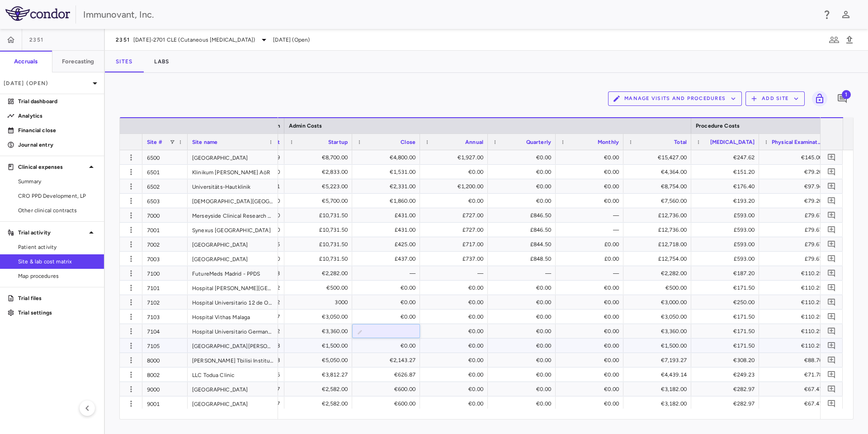 This screenshot has width=868, height=434. What do you see at coordinates (727, 375) in the screenshot?
I see `div: €249.23` at bounding box center [727, 375].